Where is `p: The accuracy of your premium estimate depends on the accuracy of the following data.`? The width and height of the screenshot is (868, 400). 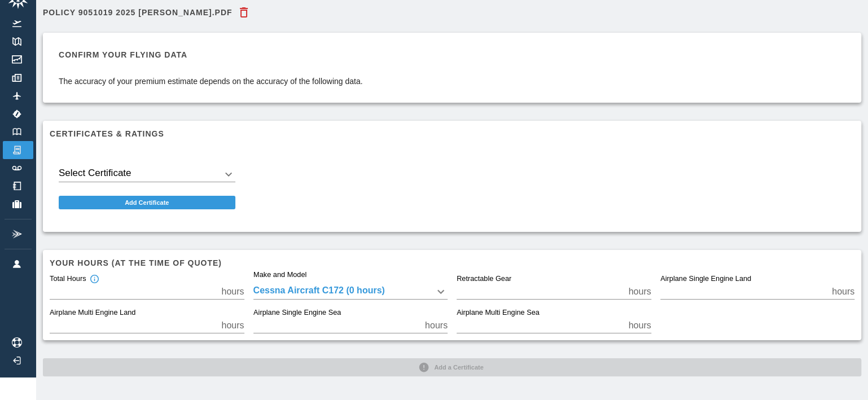
p: The accuracy of your premium estimate depends on the accuracy of the following data. is located at coordinates (210, 81).